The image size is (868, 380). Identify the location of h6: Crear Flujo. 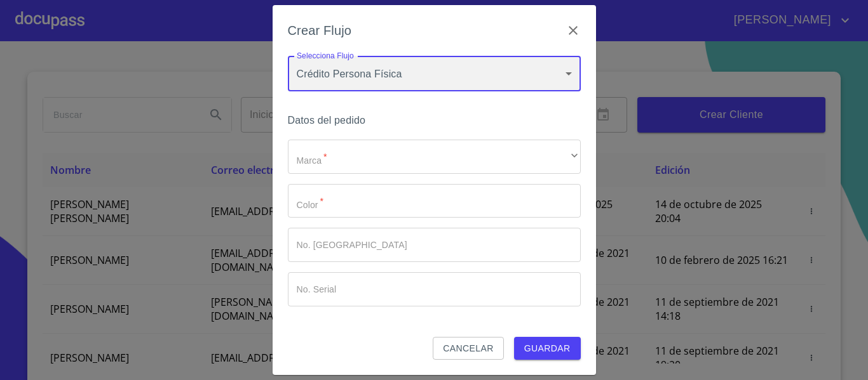
(320, 30).